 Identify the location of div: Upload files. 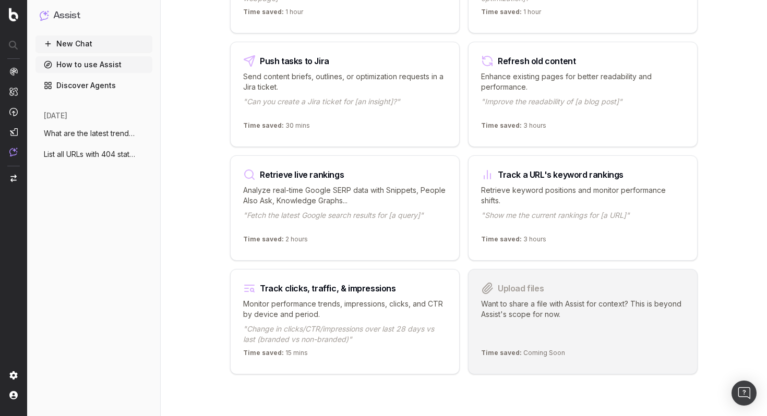
(520, 288).